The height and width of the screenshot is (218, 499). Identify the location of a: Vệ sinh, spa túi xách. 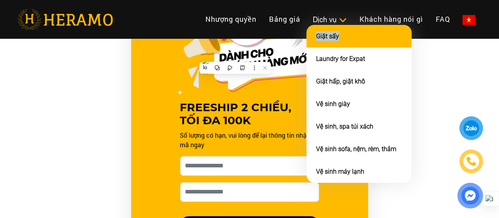
(345, 126).